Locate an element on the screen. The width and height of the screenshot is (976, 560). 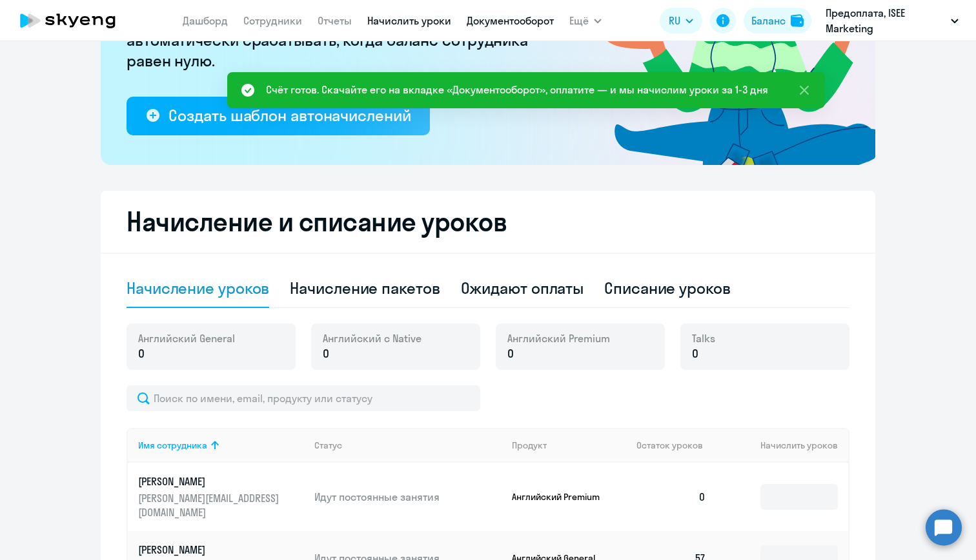
td: 0 is located at coordinates (671, 497).